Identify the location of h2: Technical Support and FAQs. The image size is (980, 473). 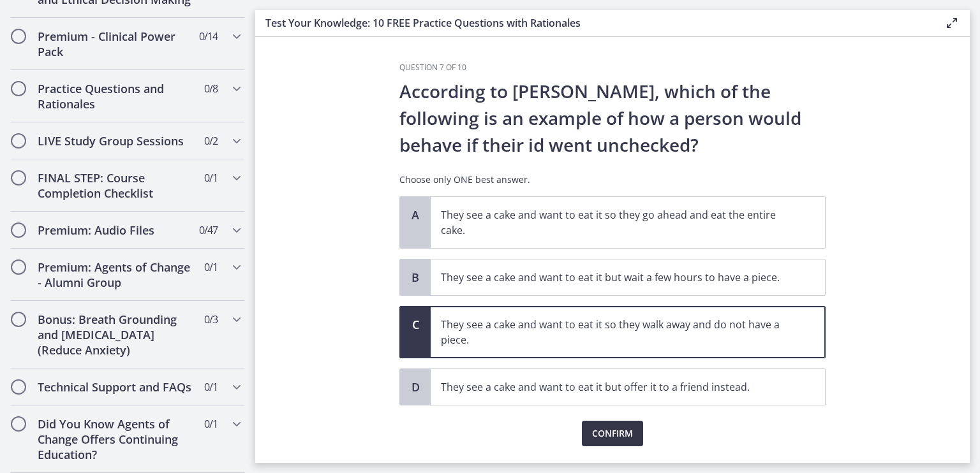
(116, 387).